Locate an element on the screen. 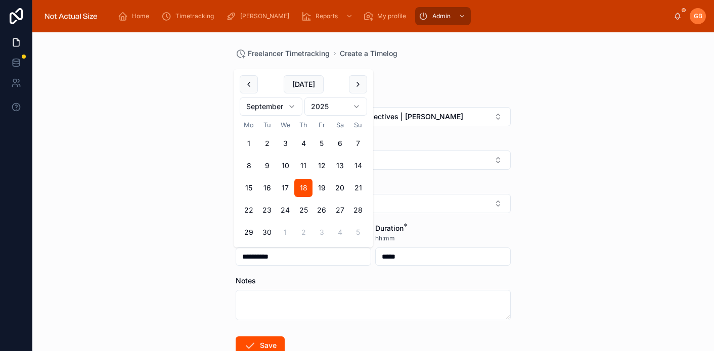 This screenshot has width=714, height=351. button: Monday, 8 September 2025 is located at coordinates (249, 166).